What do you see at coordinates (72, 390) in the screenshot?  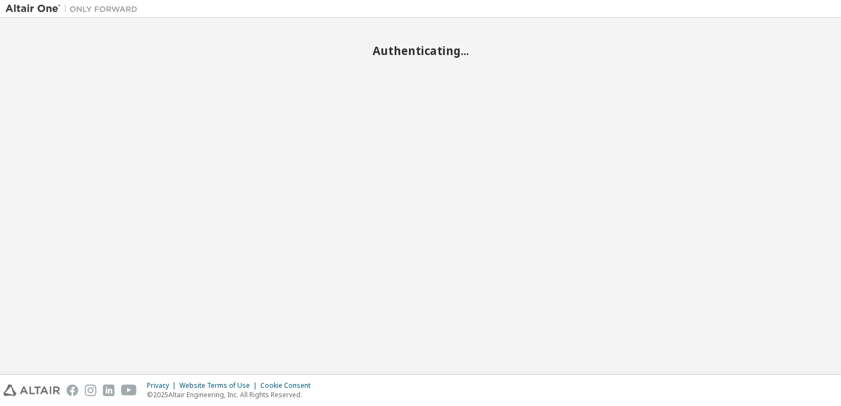 I see `img: facebook.svg` at bounding box center [72, 390].